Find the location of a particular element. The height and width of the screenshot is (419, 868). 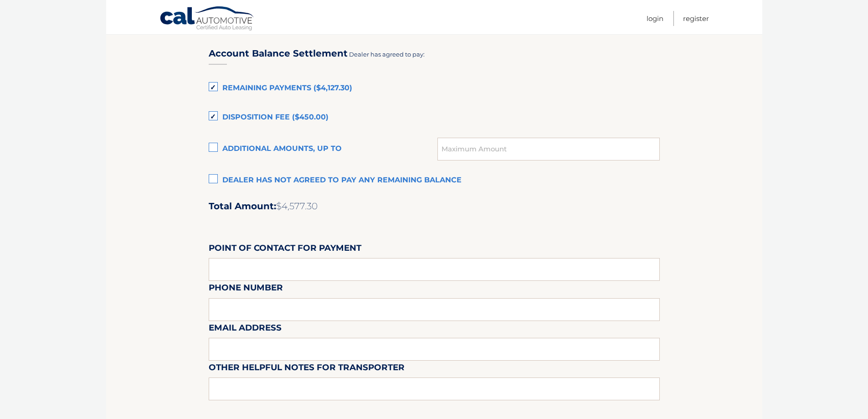

h3: Account Balance Settlement is located at coordinates (278, 54).